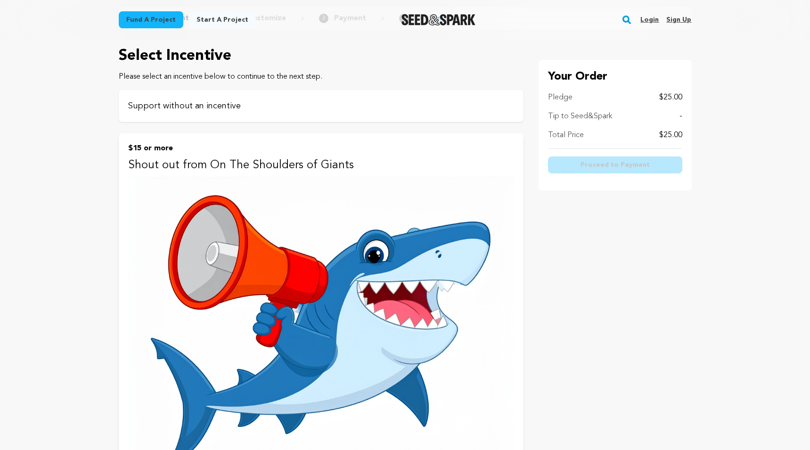 The height and width of the screenshot is (450, 810). What do you see at coordinates (566, 135) in the screenshot?
I see `p: Total Price` at bounding box center [566, 135].